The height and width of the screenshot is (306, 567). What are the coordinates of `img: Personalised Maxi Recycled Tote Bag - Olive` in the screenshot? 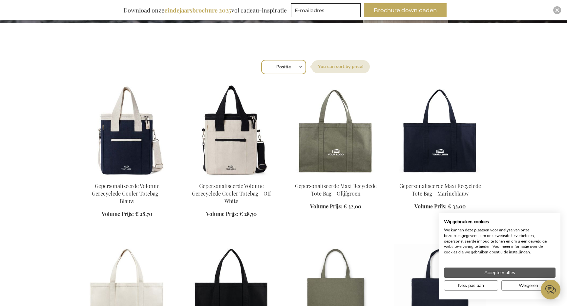 It's located at (336, 131).